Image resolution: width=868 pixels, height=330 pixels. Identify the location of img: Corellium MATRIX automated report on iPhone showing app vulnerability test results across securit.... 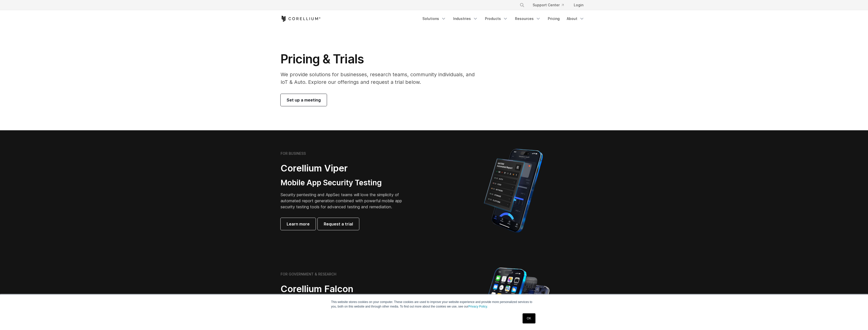
(513, 191).